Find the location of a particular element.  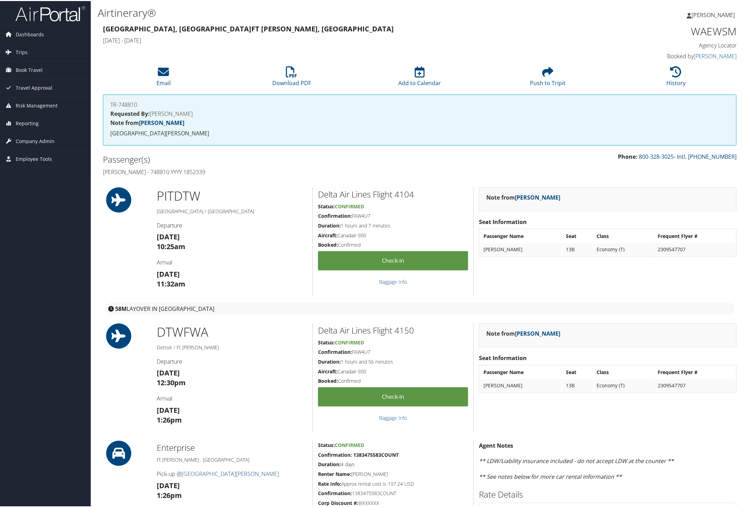

td: 13B is located at coordinates (577, 385).